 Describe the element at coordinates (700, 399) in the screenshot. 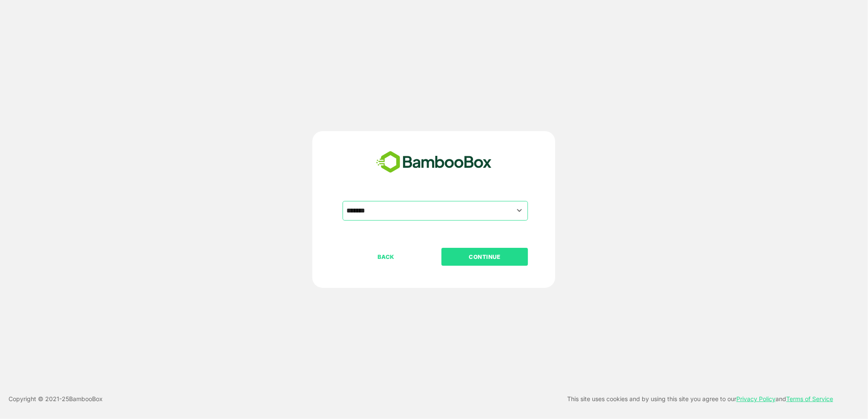

I see `p: This site uses cookies and by using this site you agree to our and` at that location.